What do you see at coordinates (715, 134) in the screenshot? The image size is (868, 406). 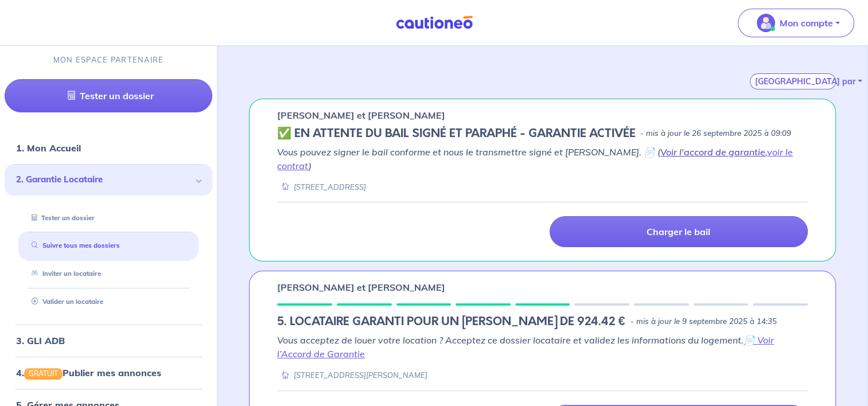 I see `p: - mis à jour le 26 septembre 2025 à 09:09` at bounding box center [715, 134].